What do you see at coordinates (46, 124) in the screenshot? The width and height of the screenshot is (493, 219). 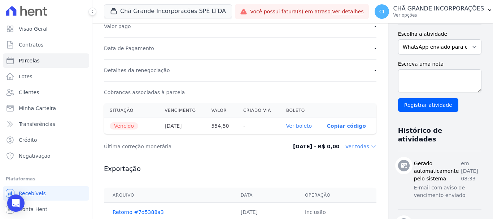 I see `a: Transferências` at bounding box center [46, 124].